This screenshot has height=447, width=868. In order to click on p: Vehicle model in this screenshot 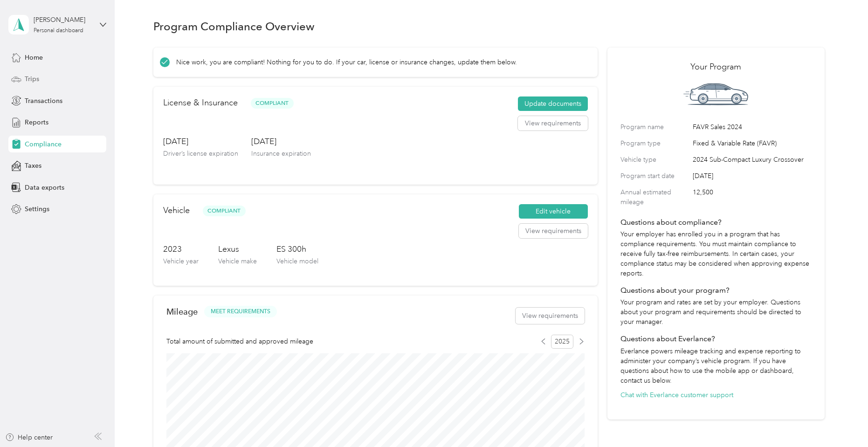, I will do `click(297, 261)`.